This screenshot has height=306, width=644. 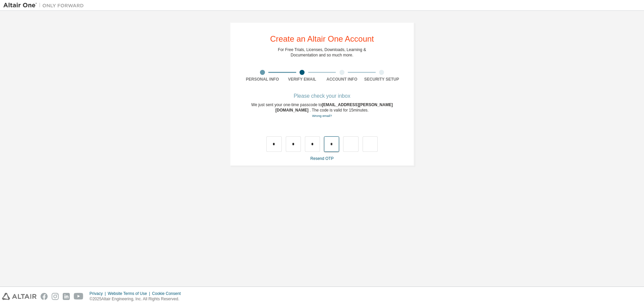 What do you see at coordinates (302, 79) in the screenshot?
I see `div: Verify Email` at bounding box center [302, 79].